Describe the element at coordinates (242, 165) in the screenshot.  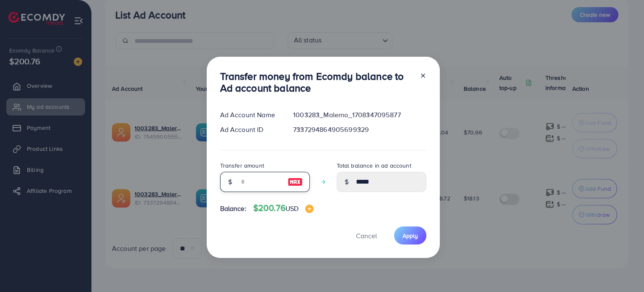
I see `label: Transfer amount` at that location.